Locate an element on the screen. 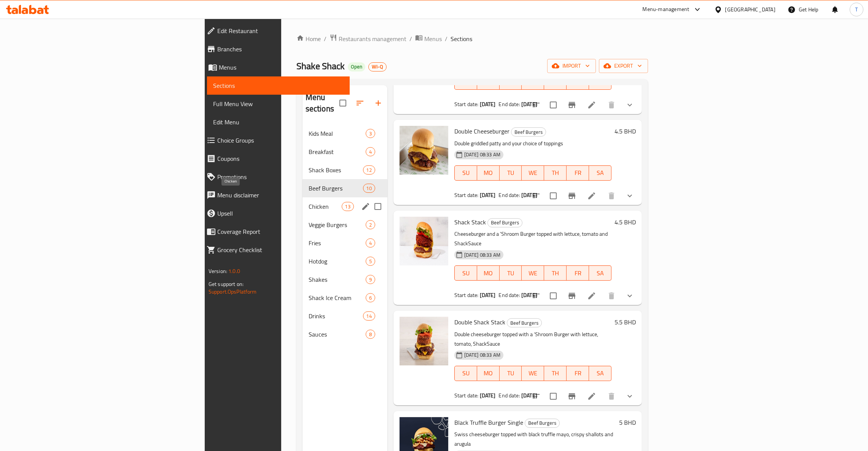 Image resolution: width=868 pixels, height=451 pixels. span: Kids Meal is located at coordinates (337, 134).